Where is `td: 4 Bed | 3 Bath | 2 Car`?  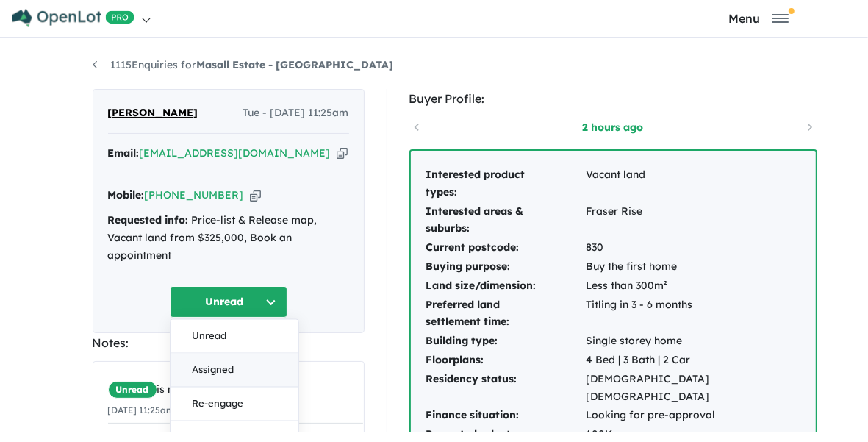
td: 4 Bed | 3 Bath | 2 Car is located at coordinates (693, 360).